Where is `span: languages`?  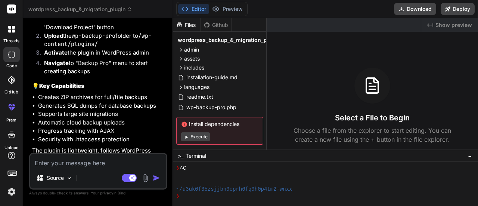 span: languages is located at coordinates (197, 87).